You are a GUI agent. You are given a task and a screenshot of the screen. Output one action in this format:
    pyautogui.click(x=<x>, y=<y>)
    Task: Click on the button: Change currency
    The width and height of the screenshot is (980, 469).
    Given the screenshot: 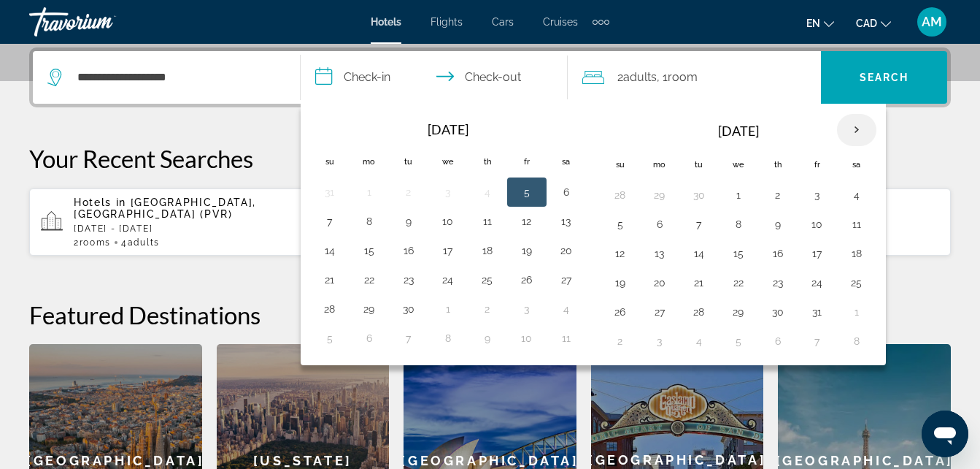 What is the action you would take?
    pyautogui.click(x=873, y=22)
    